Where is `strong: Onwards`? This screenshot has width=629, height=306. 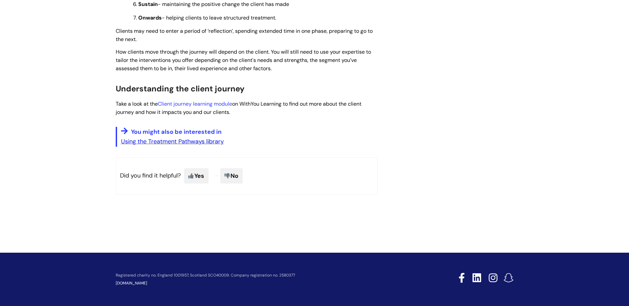
strong: Onwards is located at coordinates (150, 18).